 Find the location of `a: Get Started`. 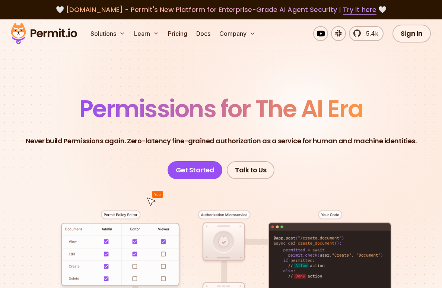

a: Get Started is located at coordinates (195, 170).